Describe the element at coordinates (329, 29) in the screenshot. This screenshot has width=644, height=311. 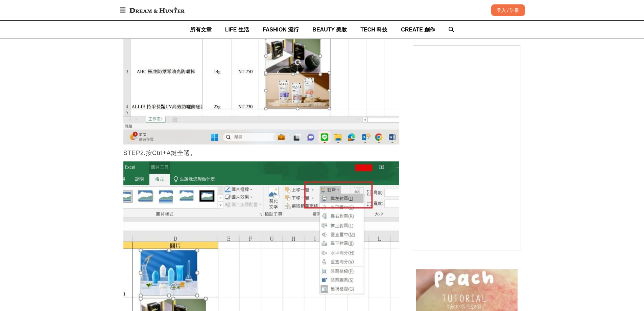
I see `span: BEAUTY 美妝` at that location.